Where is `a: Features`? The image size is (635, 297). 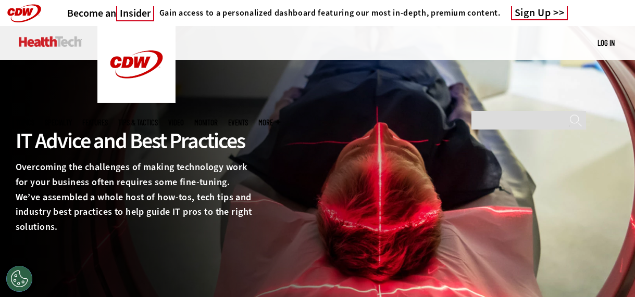
a: Features is located at coordinates (95, 122).